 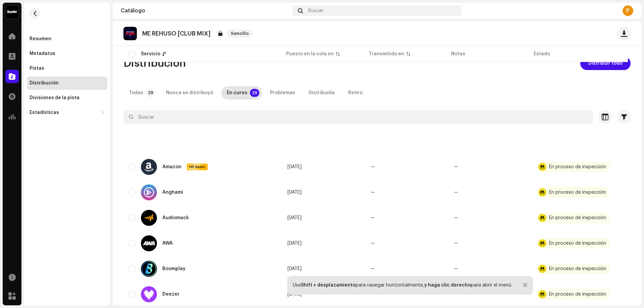 I want to click on div: Amazon, so click(x=172, y=167).